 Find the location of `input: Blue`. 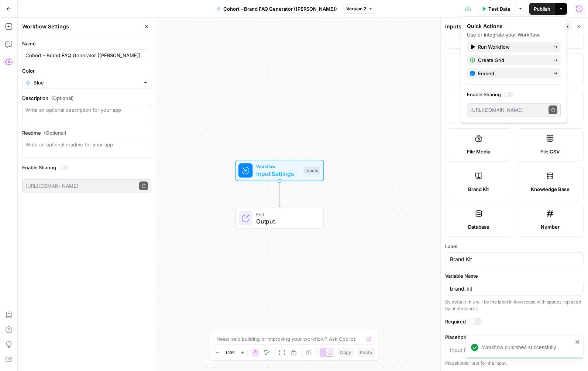

input: Blue is located at coordinates (86, 83).